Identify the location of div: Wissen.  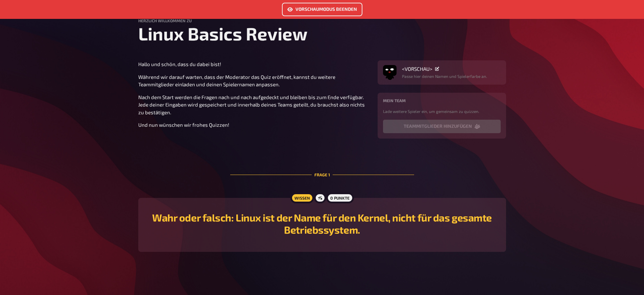
(302, 198).